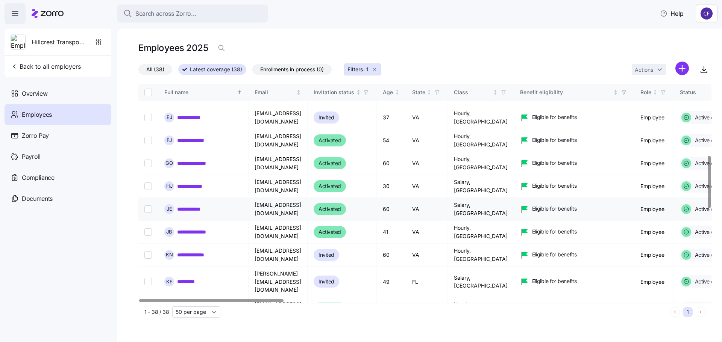 This screenshot has height=342, width=722. I want to click on a: Compliance, so click(58, 178).